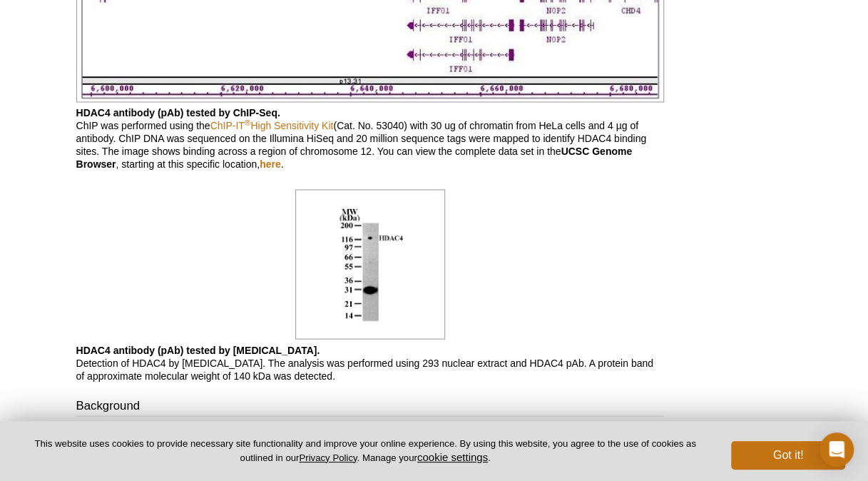 This screenshot has width=868, height=481. I want to click on a: Privacy Policy, so click(328, 457).